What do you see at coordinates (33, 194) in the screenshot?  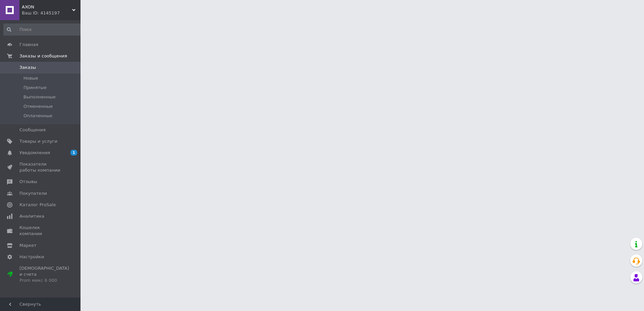 I see `span: Покупатели` at bounding box center [33, 194].